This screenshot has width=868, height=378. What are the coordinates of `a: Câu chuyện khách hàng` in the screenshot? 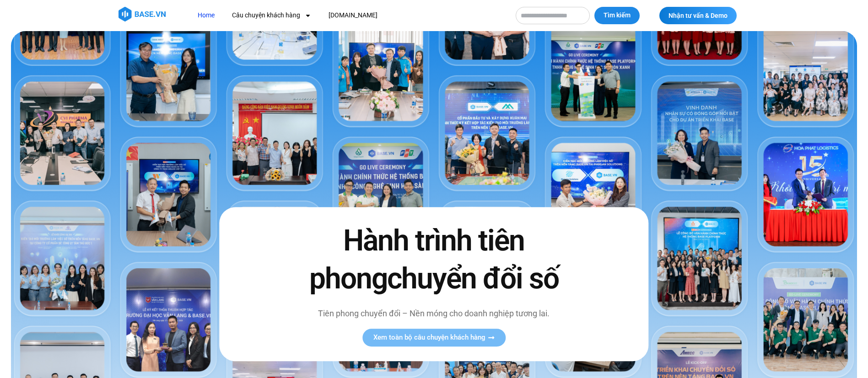 It's located at (271, 15).